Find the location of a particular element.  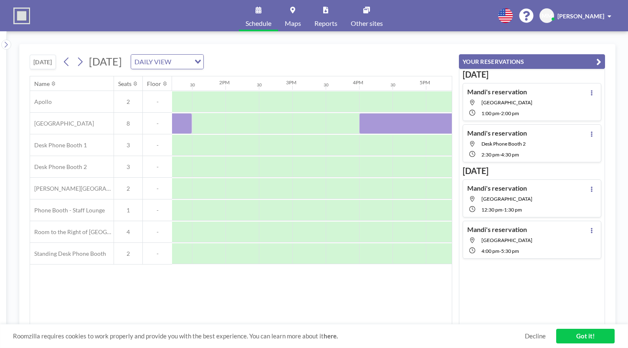

span: 4 is located at coordinates (128, 232).